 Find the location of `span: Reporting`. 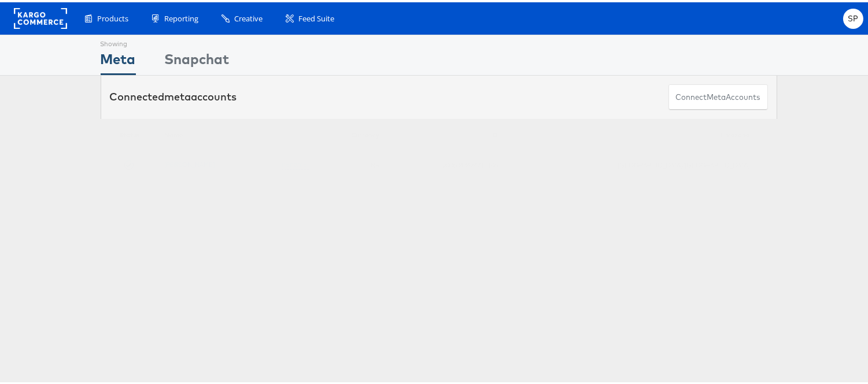

span: Reporting is located at coordinates (181, 17).